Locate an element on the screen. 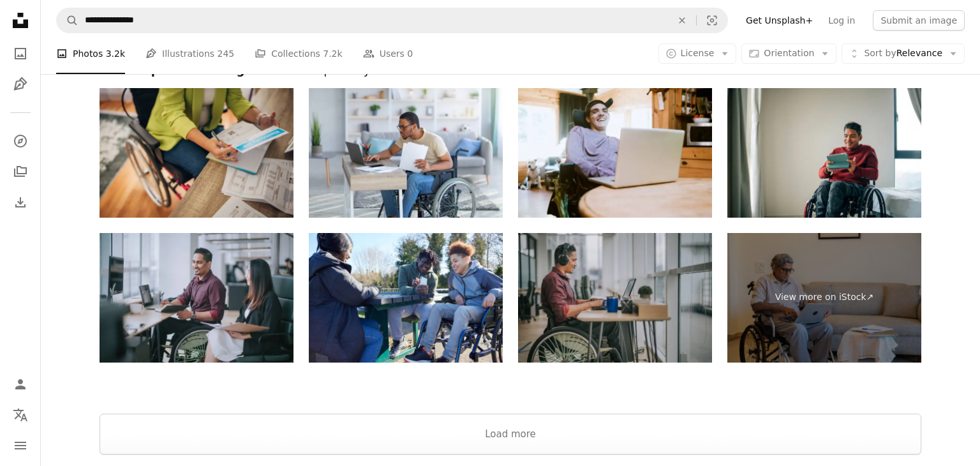 This screenshot has width=980, height=466. button: Submit an image is located at coordinates (919, 20).